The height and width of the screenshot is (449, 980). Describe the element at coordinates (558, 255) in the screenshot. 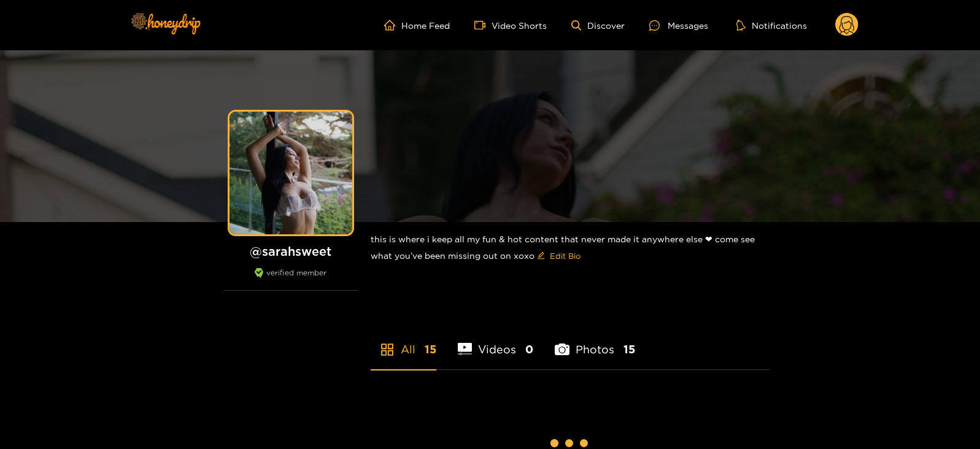

I see `button: editEdit Bio` at that location.